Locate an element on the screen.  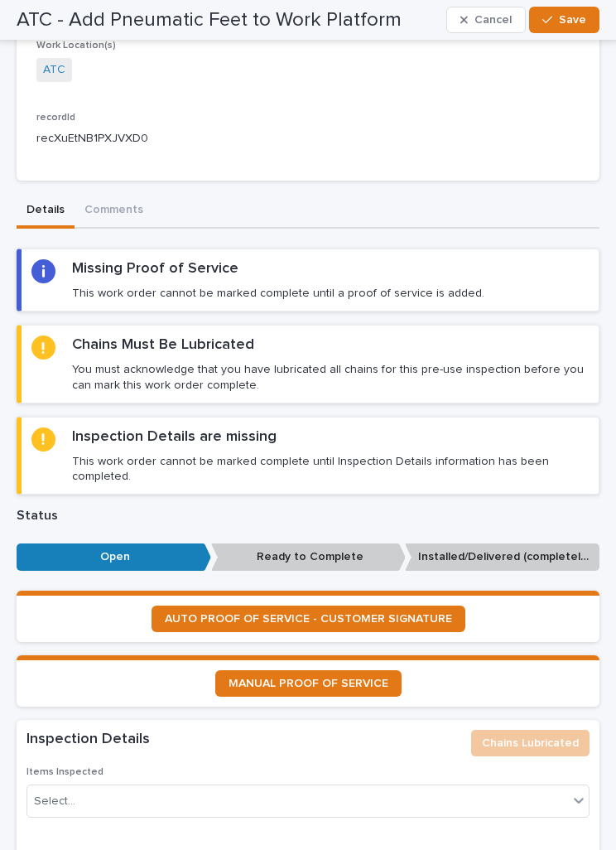
h2: ATC - Add Pneumatic Feet to Work Platform is located at coordinates (209, 19).